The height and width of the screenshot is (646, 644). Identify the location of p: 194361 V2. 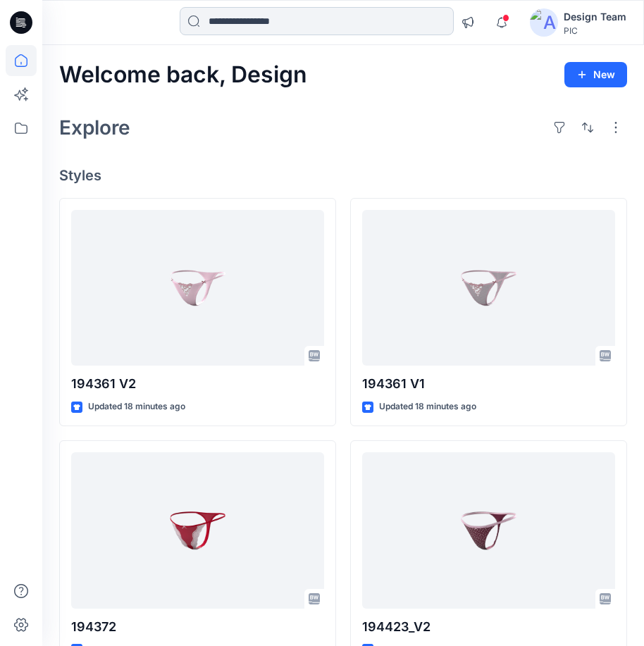
(197, 384).